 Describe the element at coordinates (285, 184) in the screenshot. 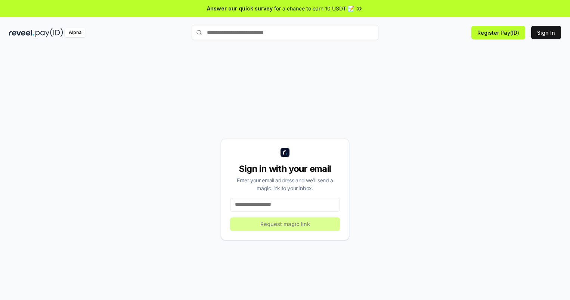

I see `div: Enter your email address and we’ll send a magic link to your inbox.` at that location.